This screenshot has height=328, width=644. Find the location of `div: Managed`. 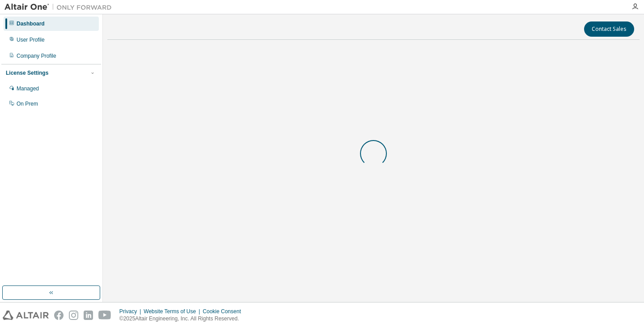

div: Managed is located at coordinates (28, 88).